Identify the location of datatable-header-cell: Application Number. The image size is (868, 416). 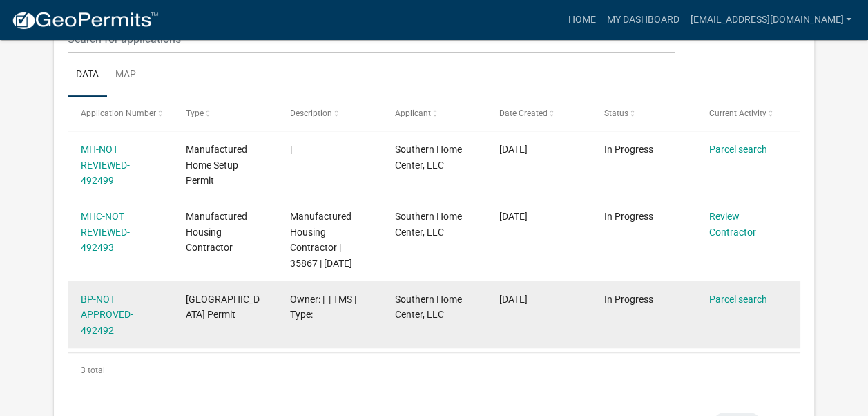
(120, 113).